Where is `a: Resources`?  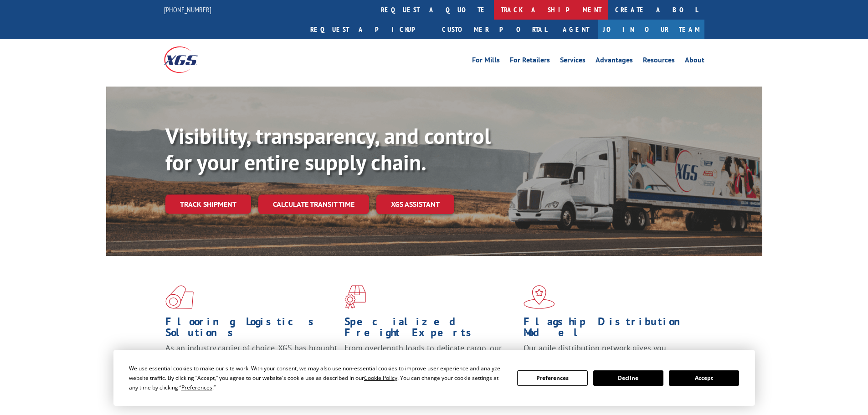
a: Resources is located at coordinates (659, 62).